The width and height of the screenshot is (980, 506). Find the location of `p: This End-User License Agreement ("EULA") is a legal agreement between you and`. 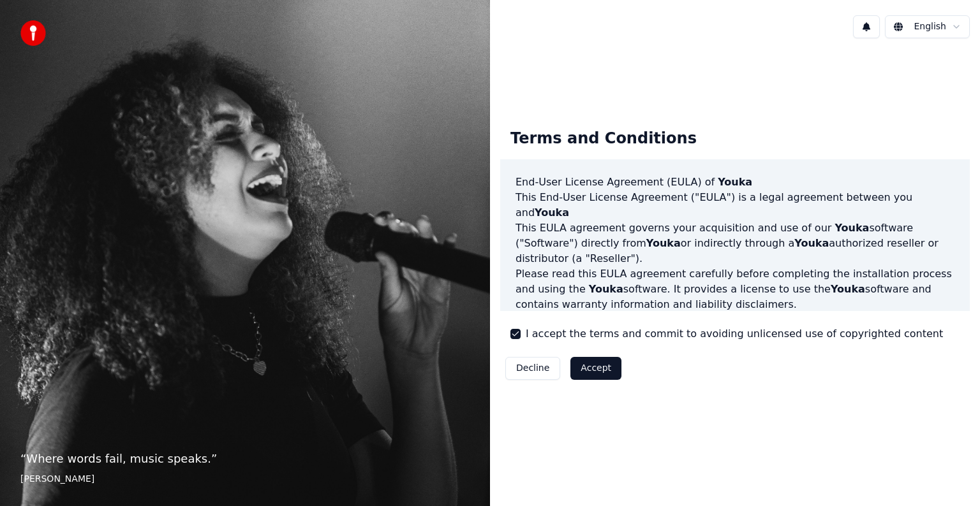

p: This End-User License Agreement ("EULA") is a legal agreement between you and is located at coordinates (735, 205).